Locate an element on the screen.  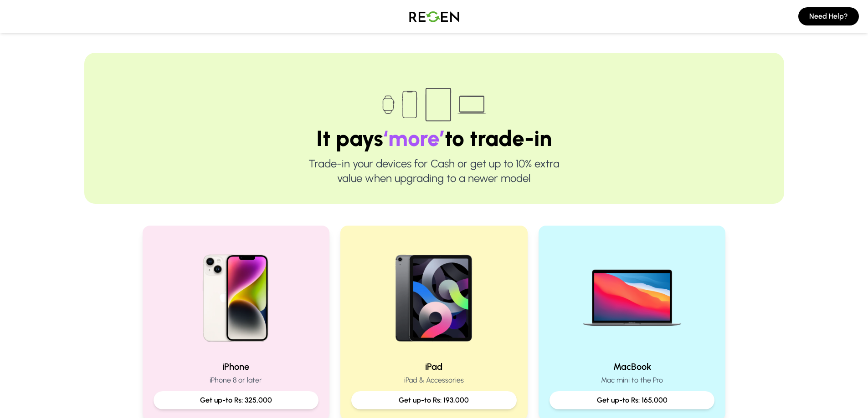
p: Mac mini to the Pro is located at coordinates (632, 380).